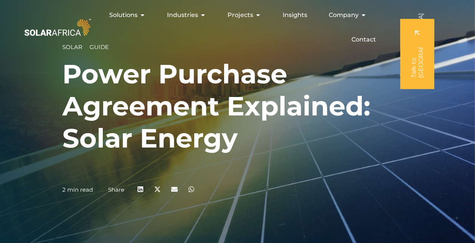 The height and width of the screenshot is (243, 475). What do you see at coordinates (191, 189) in the screenshot?
I see `div: Share on whatsapp` at bounding box center [191, 189].